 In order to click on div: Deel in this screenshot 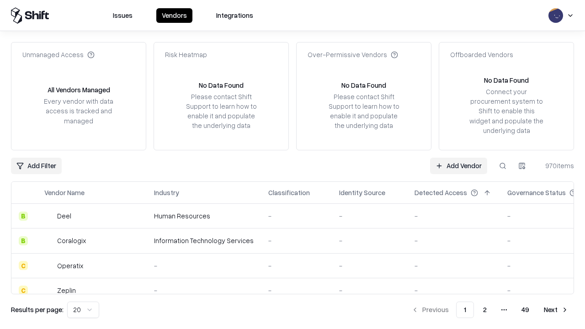, I will do `click(64, 216)`.